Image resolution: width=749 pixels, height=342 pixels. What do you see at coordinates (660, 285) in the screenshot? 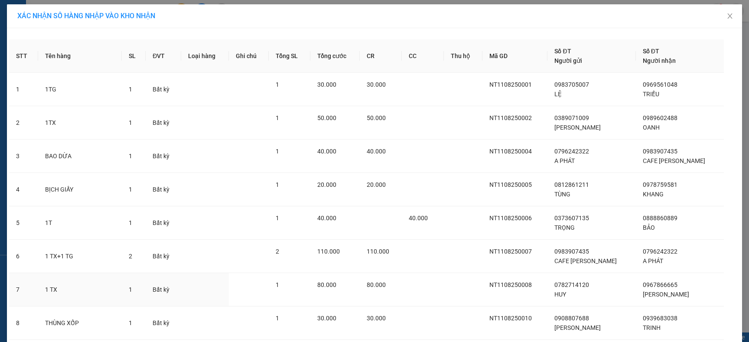
I see `span: 0967866665` at bounding box center [660, 285].